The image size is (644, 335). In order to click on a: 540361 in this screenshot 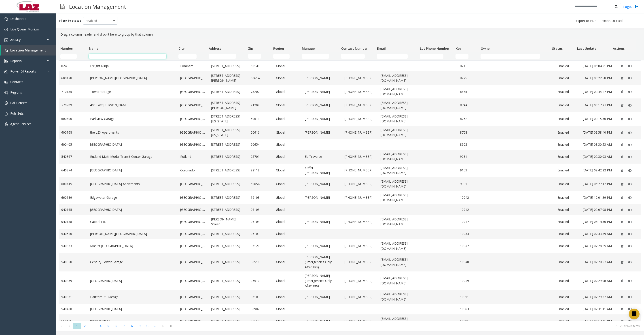, I will do `click(73, 297)`.